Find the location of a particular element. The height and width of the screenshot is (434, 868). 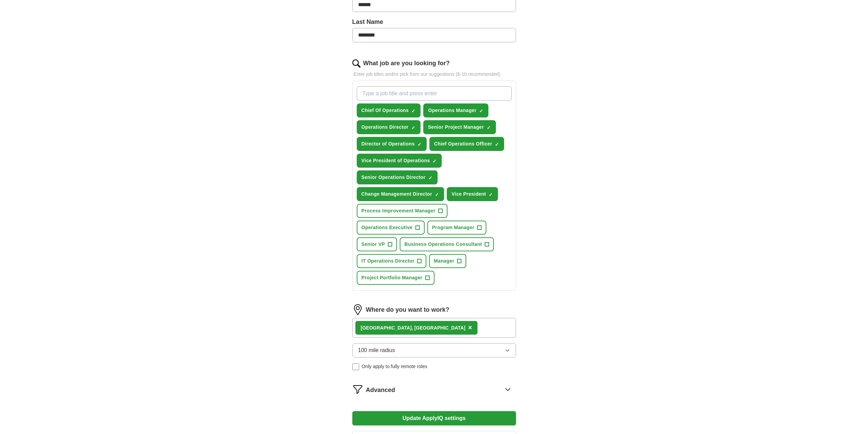

span: Senior Operations Director is located at coordinates (393, 177).